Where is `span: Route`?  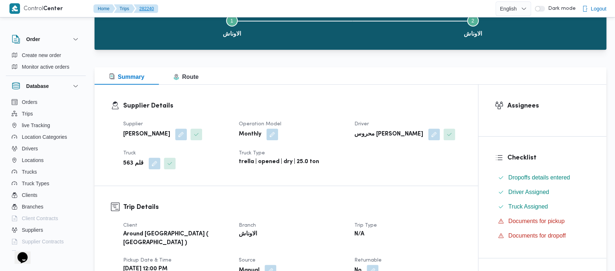 span: Route is located at coordinates (186, 77).